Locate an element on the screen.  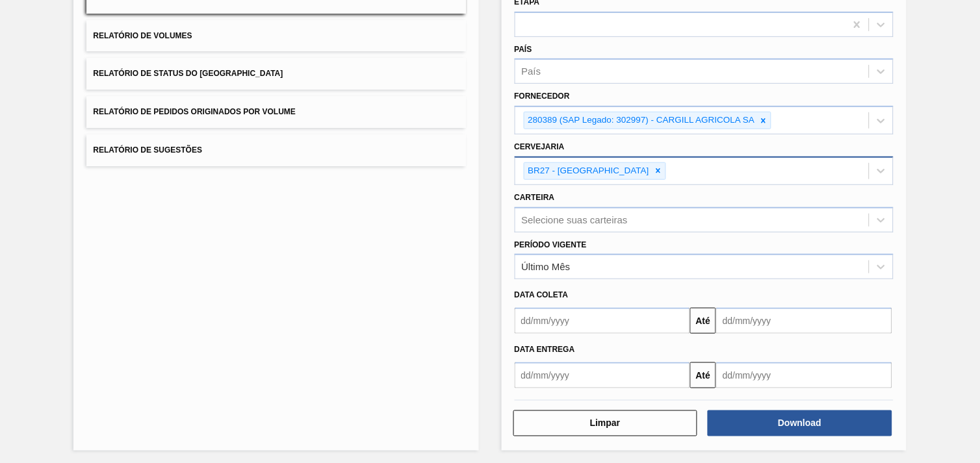
label: Carteira is located at coordinates (534, 197).